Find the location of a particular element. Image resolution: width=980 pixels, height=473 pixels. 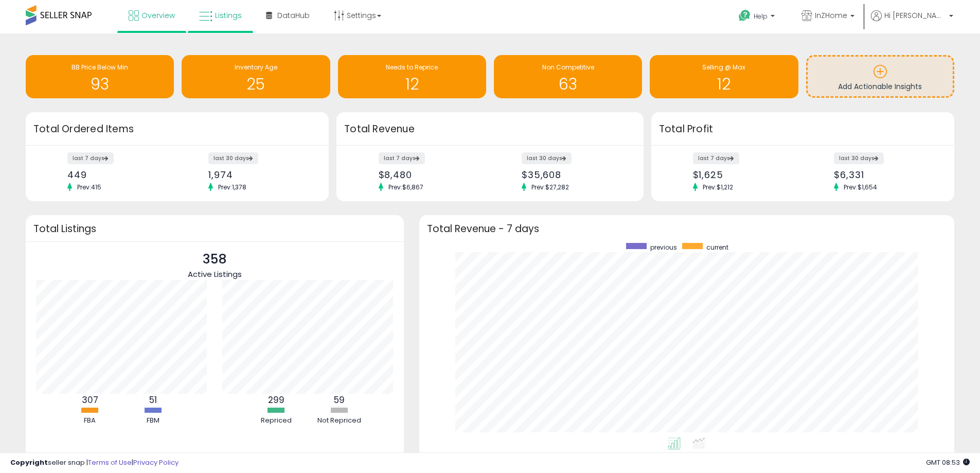

b: 299 is located at coordinates (276, 400).